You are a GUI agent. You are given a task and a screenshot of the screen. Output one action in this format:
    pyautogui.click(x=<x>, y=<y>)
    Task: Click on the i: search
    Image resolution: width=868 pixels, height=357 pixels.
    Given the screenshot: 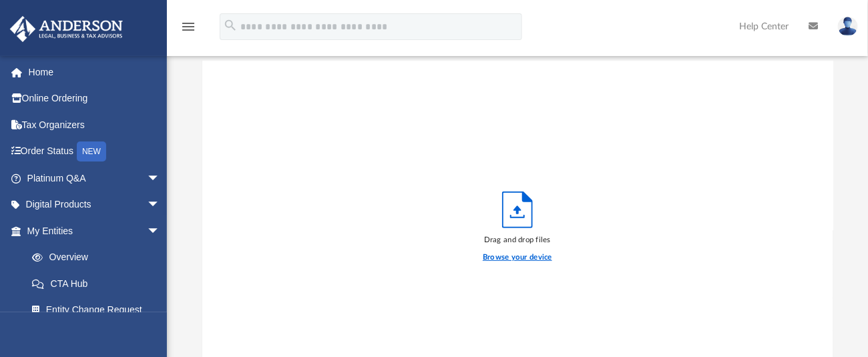 What is the action you would take?
    pyautogui.click(x=230, y=25)
    